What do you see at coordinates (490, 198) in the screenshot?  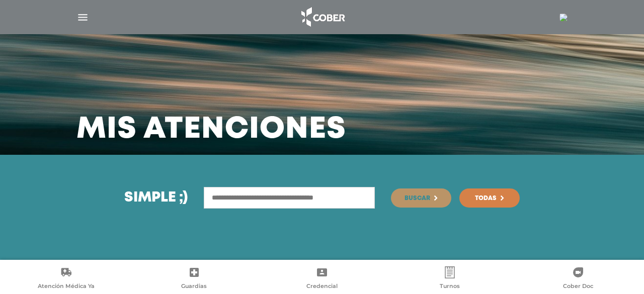 I see `a: Todas` at bounding box center [490, 198].